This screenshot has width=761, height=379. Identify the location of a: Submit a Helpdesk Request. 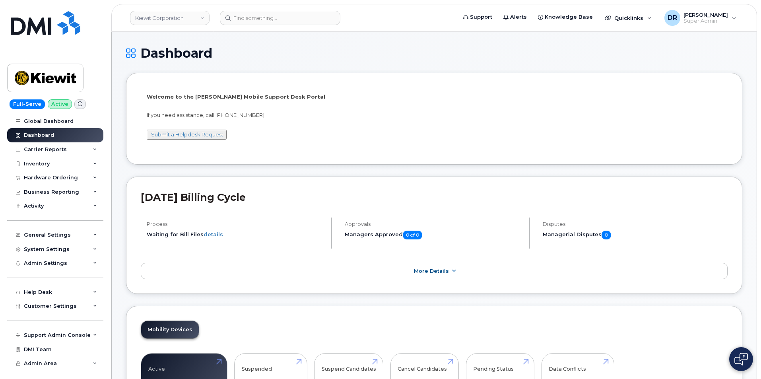
(187, 134).